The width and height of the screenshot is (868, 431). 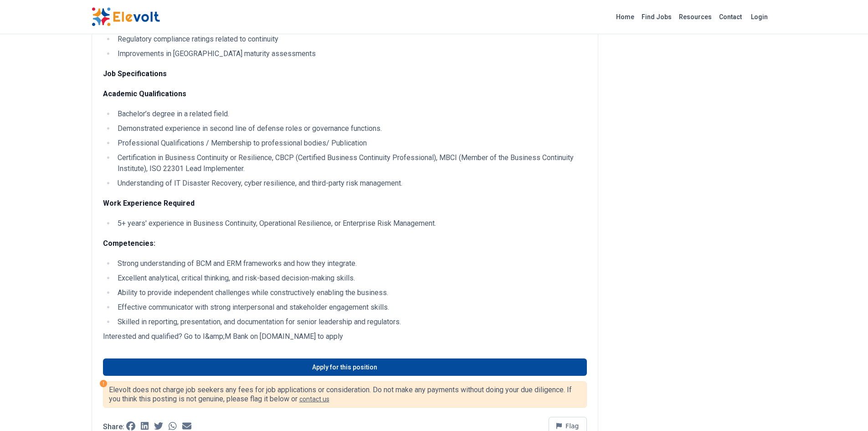 What do you see at coordinates (149, 203) in the screenshot?
I see `strong: Work Experience Required` at bounding box center [149, 203].